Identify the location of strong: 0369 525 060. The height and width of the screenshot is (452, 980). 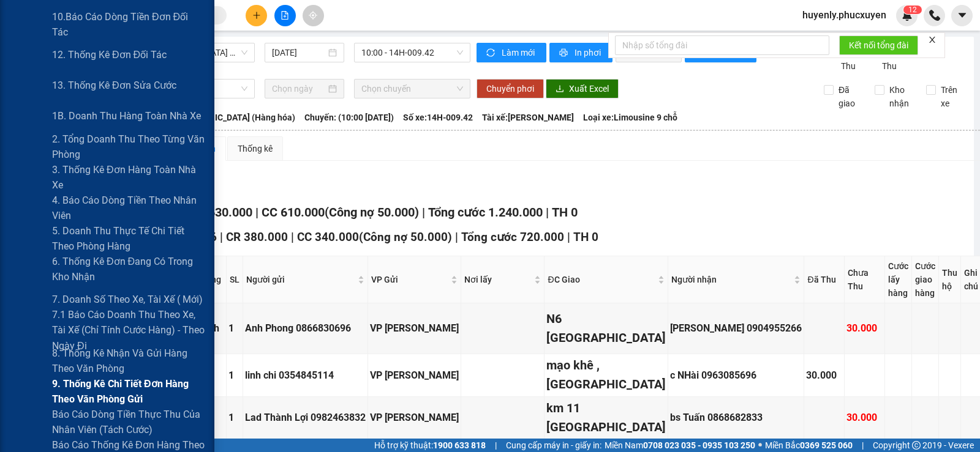
(826, 446).